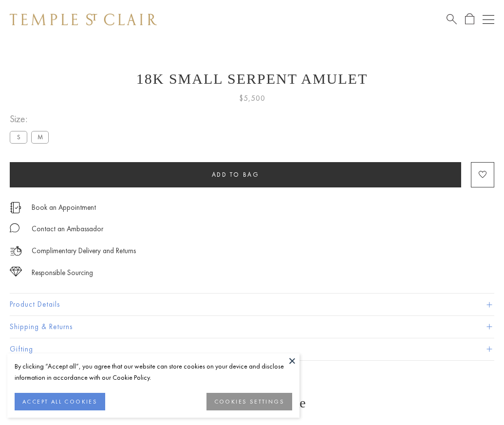 The height and width of the screenshot is (425, 504). Describe the element at coordinates (153, 372) in the screenshot. I see `div: By clicking “Accept all”, you agree that our website can store cookies on your device and disclos...` at that location.